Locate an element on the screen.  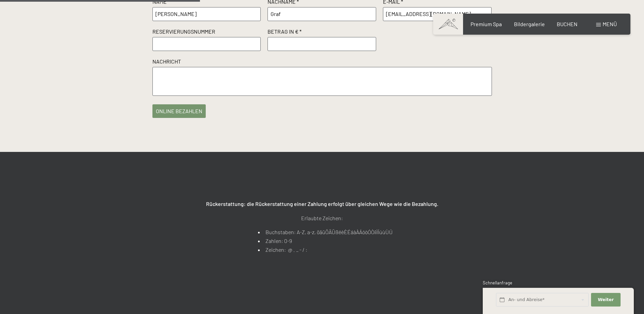
a: Premium Spa is located at coordinates (486, 24).